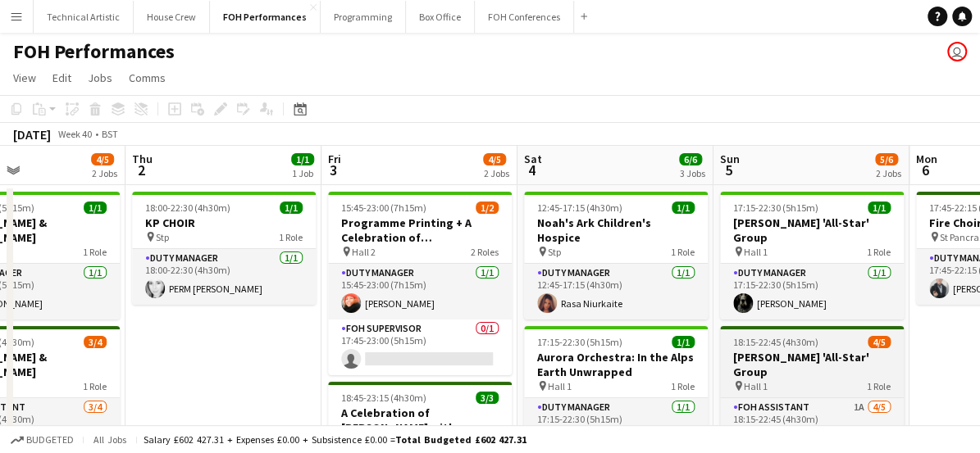 The height and width of the screenshot is (453, 980). Describe the element at coordinates (487, 397) in the screenshot. I see `span: 3/3` at that location.